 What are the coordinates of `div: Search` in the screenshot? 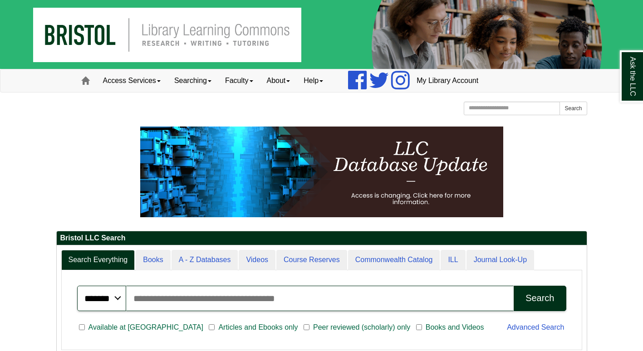 It's located at (539, 298).